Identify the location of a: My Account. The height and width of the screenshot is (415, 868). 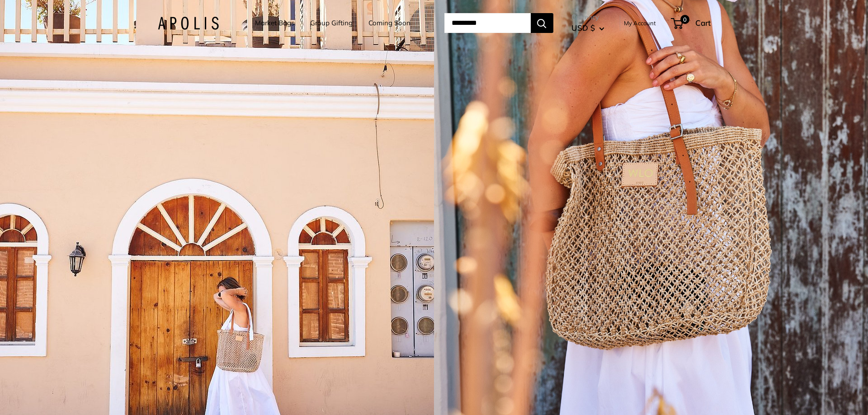
(639, 23).